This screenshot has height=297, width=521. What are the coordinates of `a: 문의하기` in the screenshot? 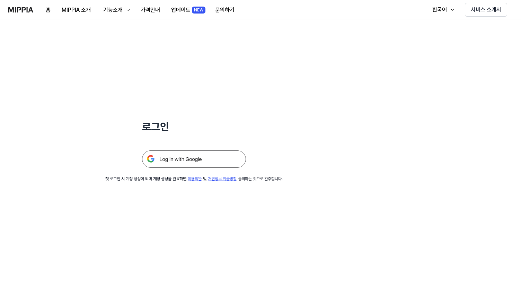 It's located at (225, 10).